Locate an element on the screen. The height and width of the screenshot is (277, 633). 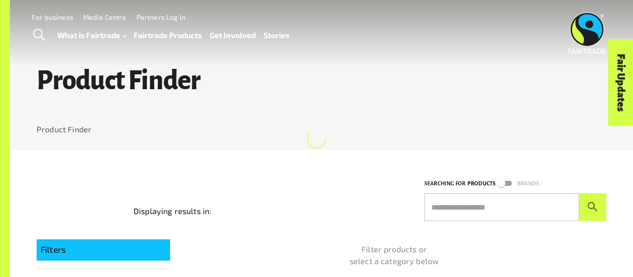
a: What is Fairtrade is located at coordinates (92, 35).